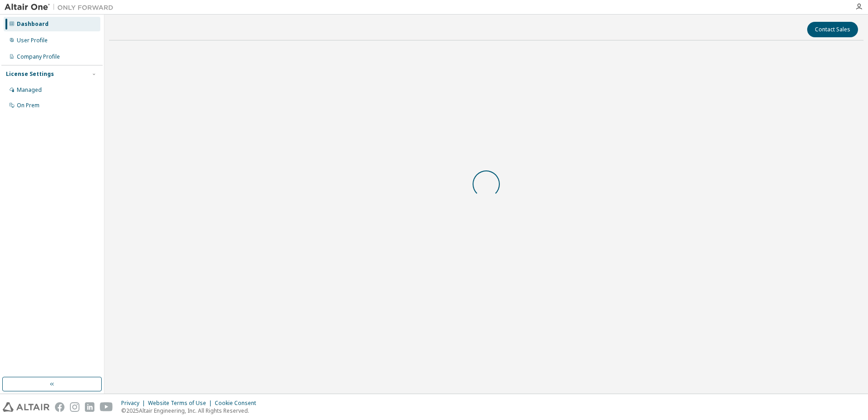 The width and height of the screenshot is (868, 420). I want to click on div: Cookie Consent, so click(238, 403).